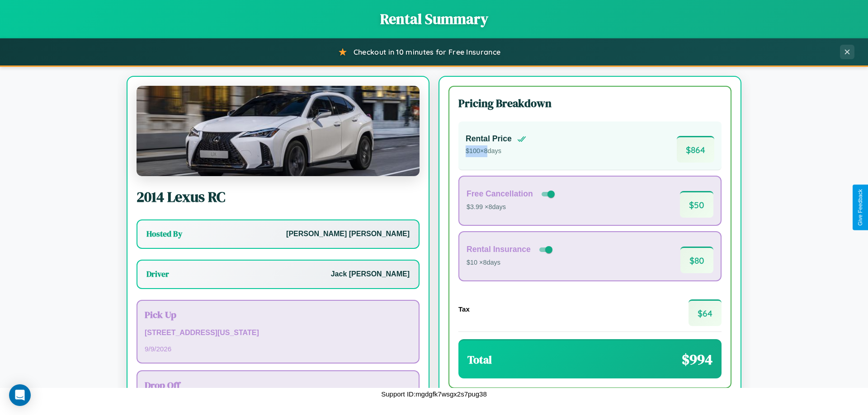  Describe the element at coordinates (278, 348) in the screenshot. I see `p: 9 / 9 / 2026` at that location.